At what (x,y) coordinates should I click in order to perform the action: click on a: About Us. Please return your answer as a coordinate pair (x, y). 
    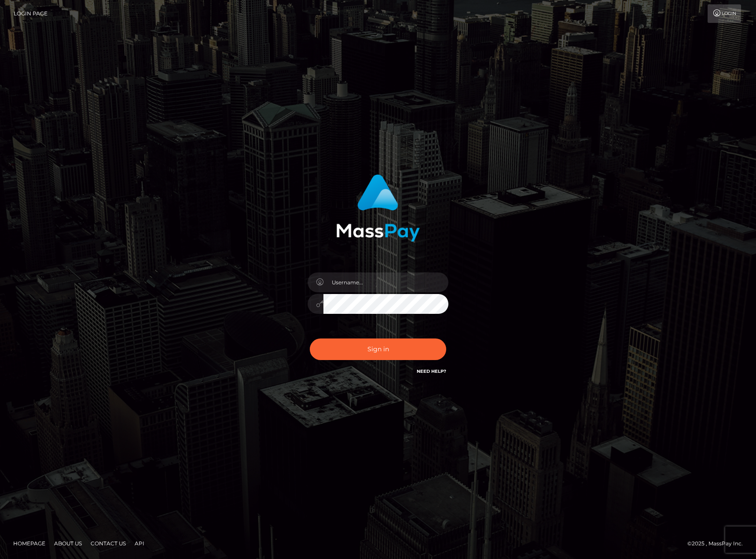
    Looking at the image, I should click on (68, 543).